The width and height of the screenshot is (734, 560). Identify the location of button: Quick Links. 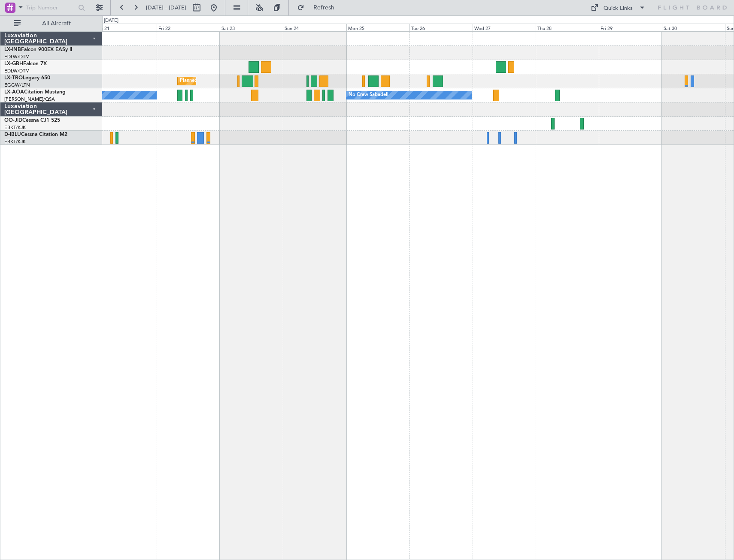
(618, 8).